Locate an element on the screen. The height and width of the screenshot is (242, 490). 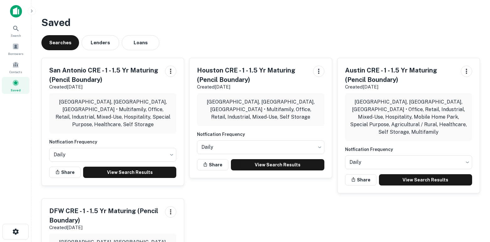
div: Search is located at coordinates (16, 31).